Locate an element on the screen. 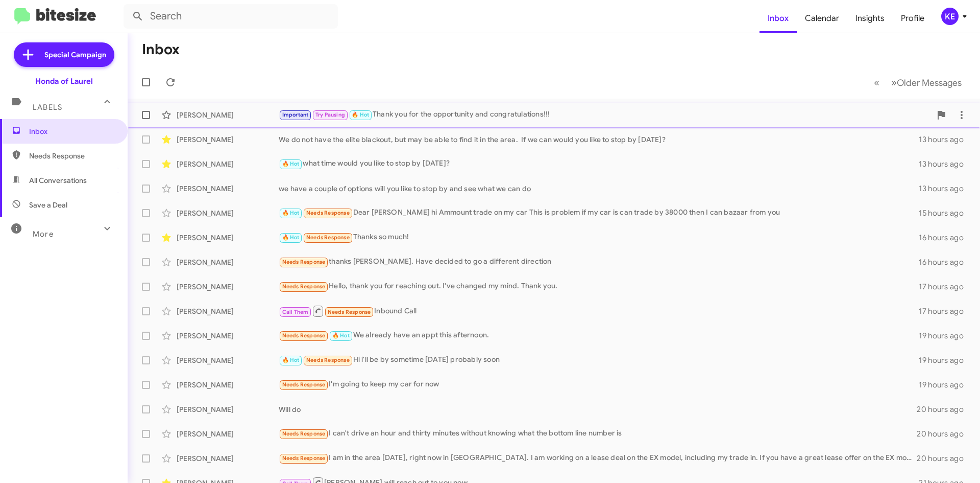 The width and height of the screenshot is (980, 483). span: Older Messages is located at coordinates (929, 83).